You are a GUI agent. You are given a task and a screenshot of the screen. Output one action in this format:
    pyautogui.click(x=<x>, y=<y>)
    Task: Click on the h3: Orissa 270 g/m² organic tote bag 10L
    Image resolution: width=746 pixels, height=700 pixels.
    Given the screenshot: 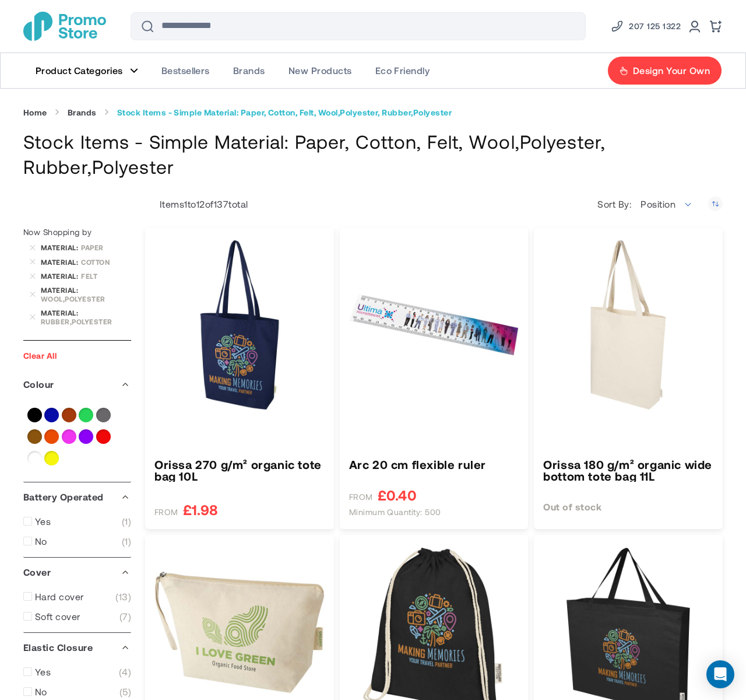 What is the action you would take?
    pyautogui.click(x=240, y=470)
    